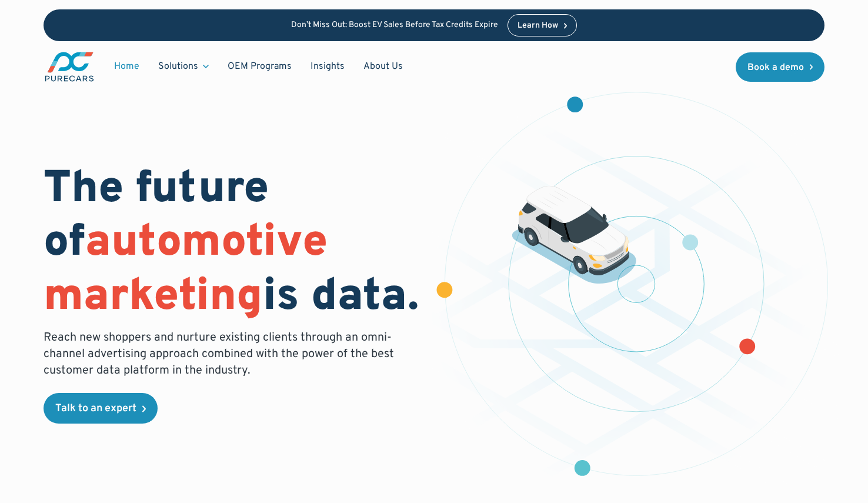 Image resolution: width=868 pixels, height=503 pixels. Describe the element at coordinates (328, 67) in the screenshot. I see `a: Insights` at that location.